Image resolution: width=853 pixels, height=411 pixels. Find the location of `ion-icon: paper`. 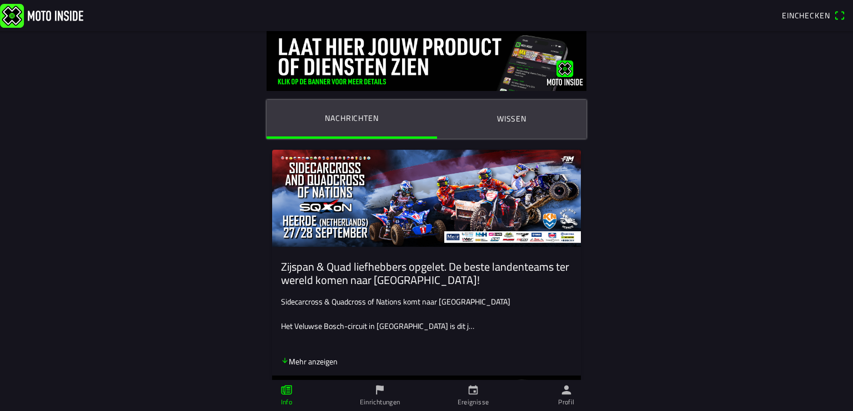

ion-icon: paper is located at coordinates (287, 390).